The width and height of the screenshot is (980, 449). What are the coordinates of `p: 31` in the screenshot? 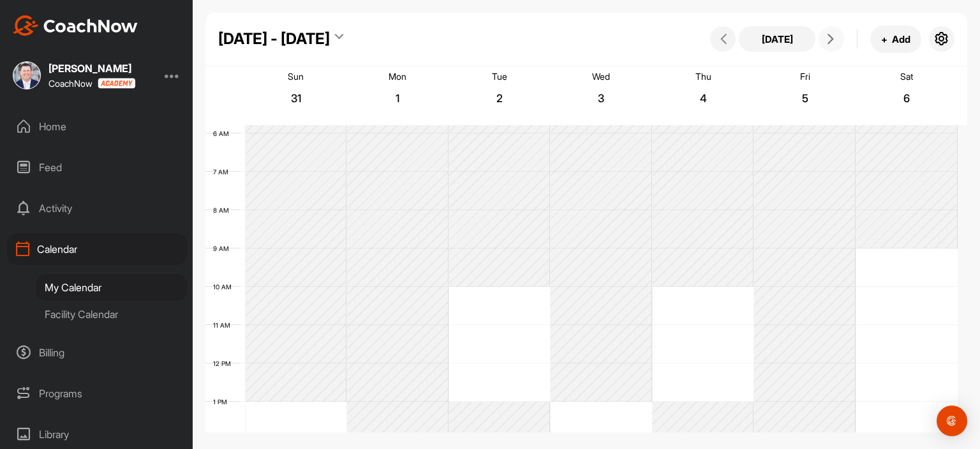 It's located at (296, 99).